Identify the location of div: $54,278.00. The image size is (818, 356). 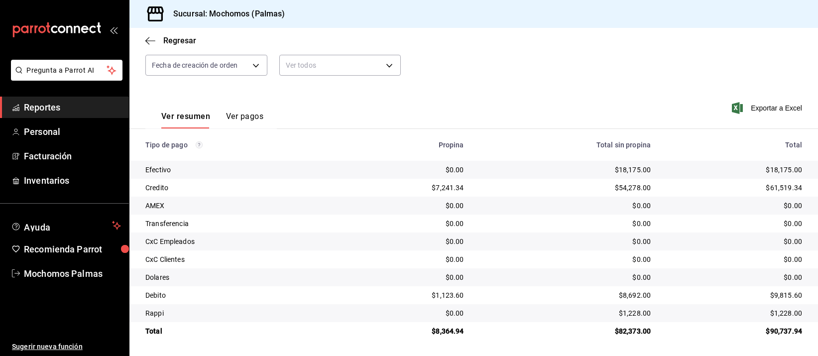
(566, 188).